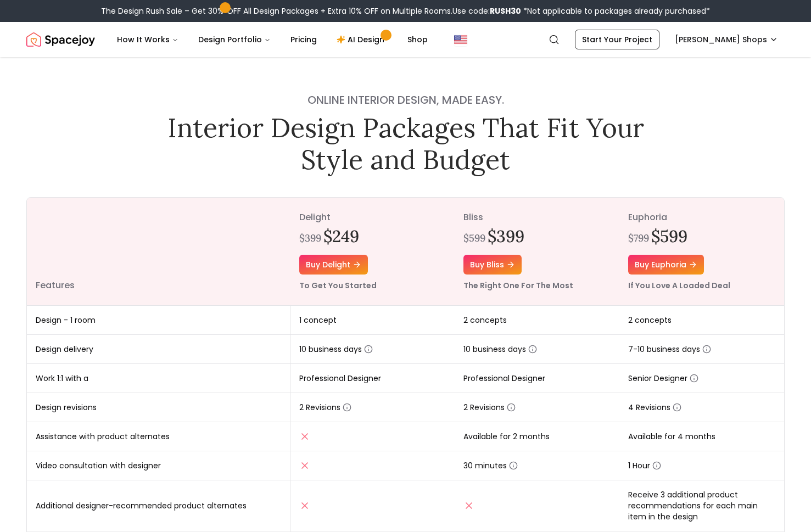  I want to click on a: Buy delight, so click(334, 265).